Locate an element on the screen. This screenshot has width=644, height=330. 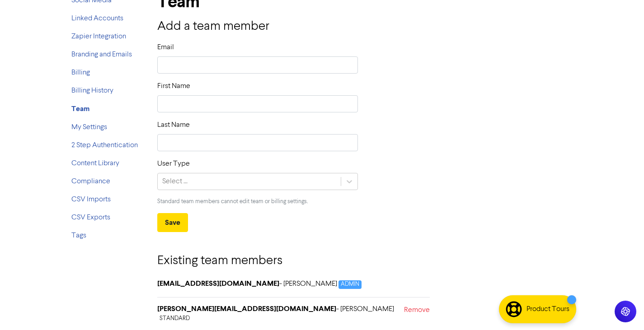
button: Save is located at coordinates (172, 223).